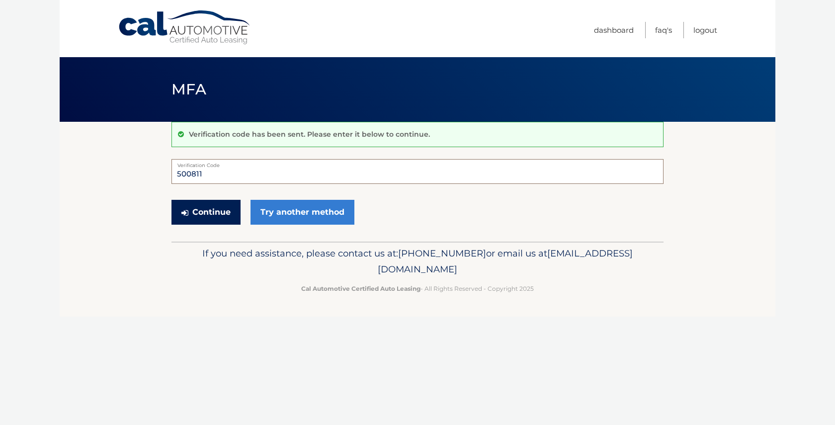 Image resolution: width=835 pixels, height=425 pixels. What do you see at coordinates (417, 288) in the screenshot?
I see `p: - All Rights Reserved - Copyright 2025` at bounding box center [417, 288].